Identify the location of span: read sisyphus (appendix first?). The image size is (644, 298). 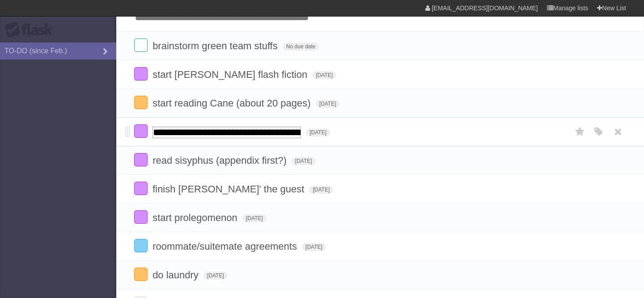
(221, 160).